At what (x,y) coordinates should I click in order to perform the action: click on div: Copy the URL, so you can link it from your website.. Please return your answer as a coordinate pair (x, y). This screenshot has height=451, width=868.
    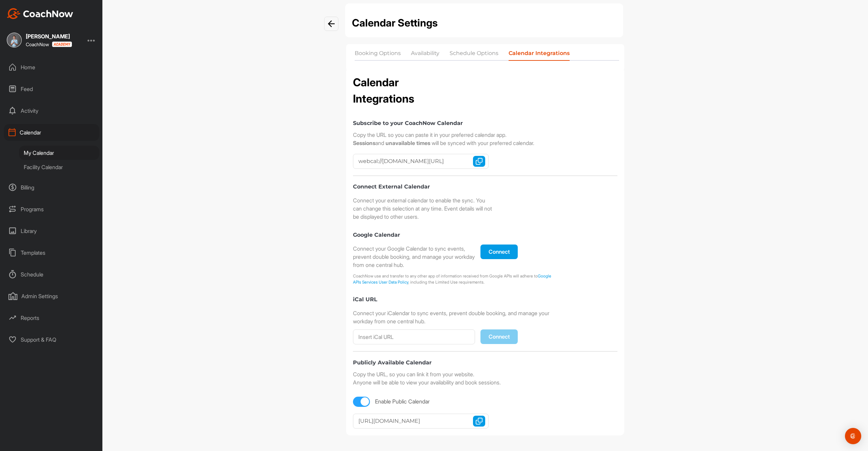
    Looking at the image, I should click on (485, 374).